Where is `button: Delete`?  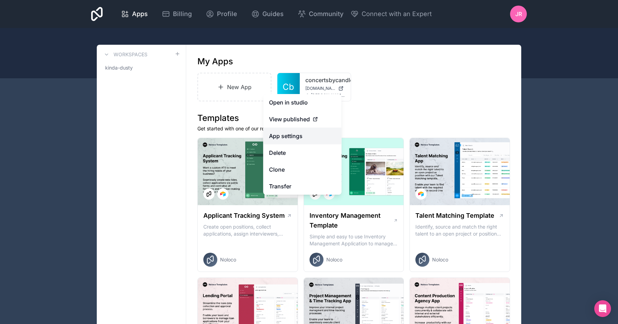
button: Delete is located at coordinates (303, 153).